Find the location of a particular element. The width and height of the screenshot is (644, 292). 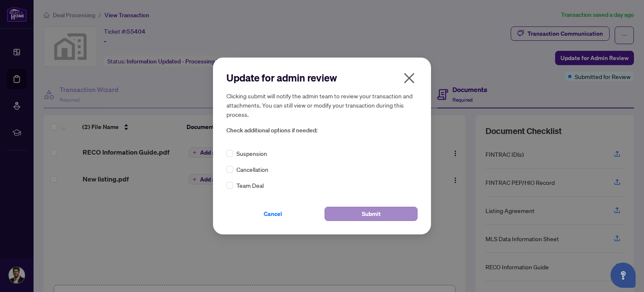

span: Team Deal is located at coordinates (250, 185).